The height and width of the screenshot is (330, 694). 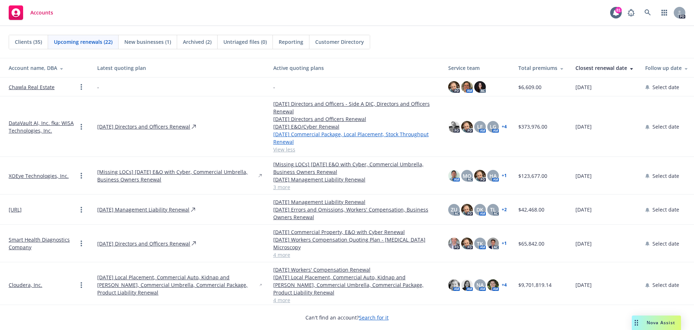 I want to click on span: Archived (2), so click(x=197, y=42).